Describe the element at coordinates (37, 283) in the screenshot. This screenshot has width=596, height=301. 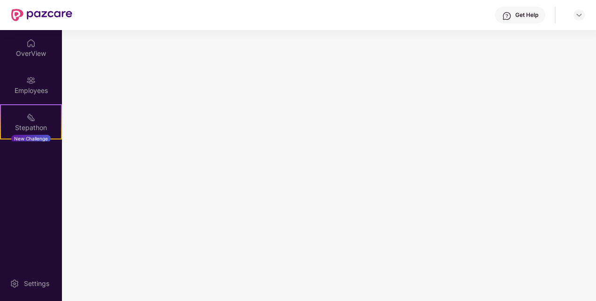
I see `div: Settings` at that location.